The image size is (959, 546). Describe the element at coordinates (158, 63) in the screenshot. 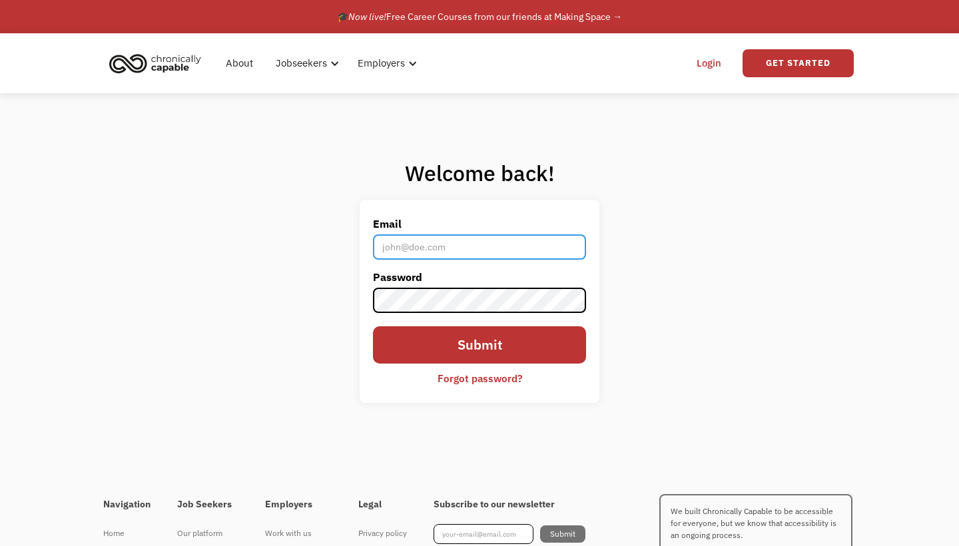

I see `a: home` at that location.